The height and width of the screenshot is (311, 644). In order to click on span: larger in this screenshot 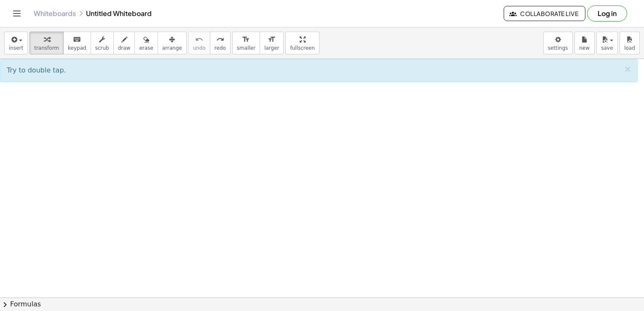, I will do `click(271, 48)`.